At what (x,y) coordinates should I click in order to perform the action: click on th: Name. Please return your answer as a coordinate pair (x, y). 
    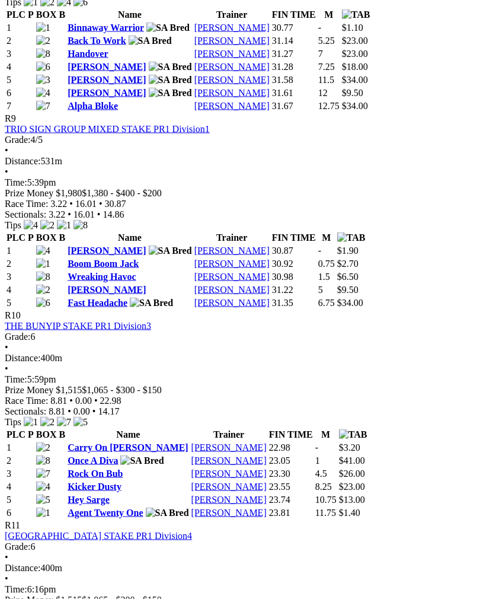
    Looking at the image, I should click on (128, 435).